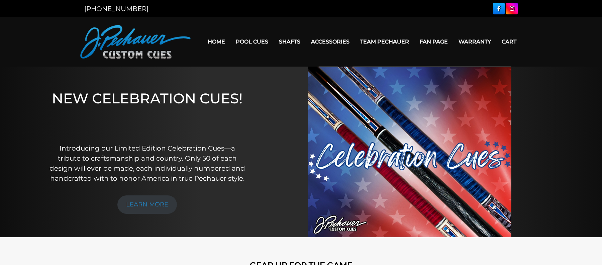 This screenshot has width=602, height=265. What do you see at coordinates (385, 42) in the screenshot?
I see `a: Team Pechauer` at bounding box center [385, 42].